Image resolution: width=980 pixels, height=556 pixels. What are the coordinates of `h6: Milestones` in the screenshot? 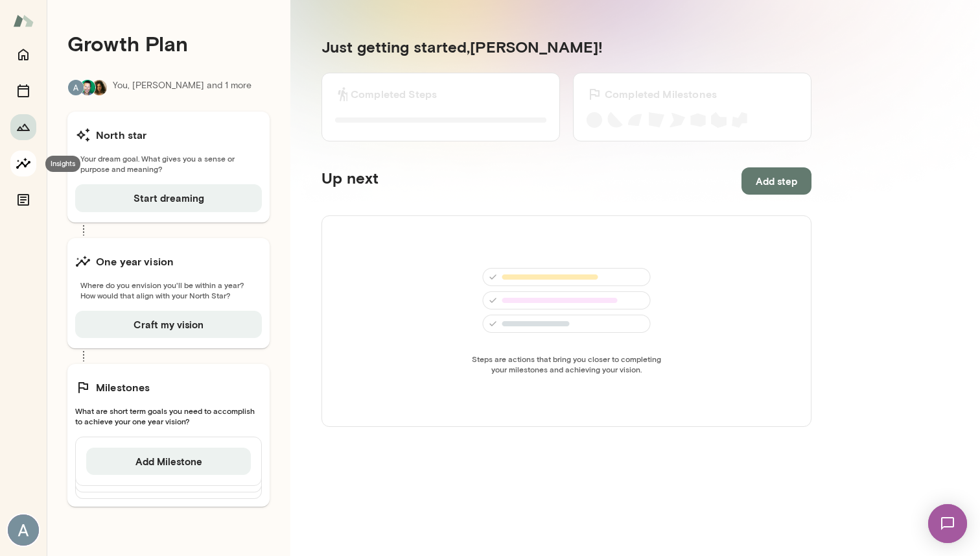 It's located at (124, 387).